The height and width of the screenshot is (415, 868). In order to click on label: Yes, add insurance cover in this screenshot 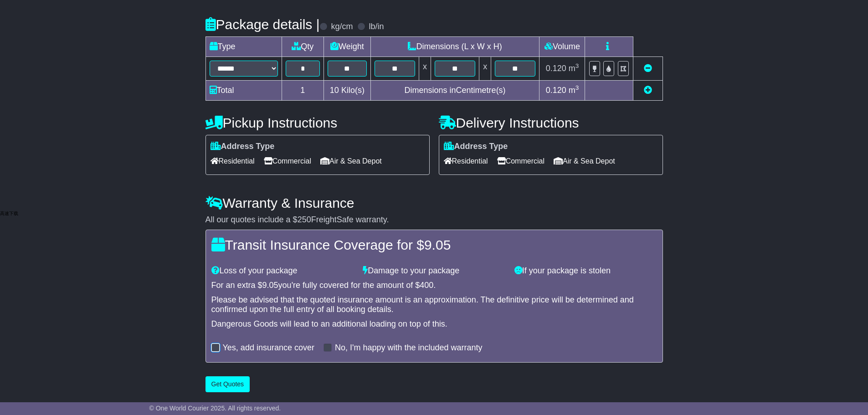, I will do `click(268, 349)`.